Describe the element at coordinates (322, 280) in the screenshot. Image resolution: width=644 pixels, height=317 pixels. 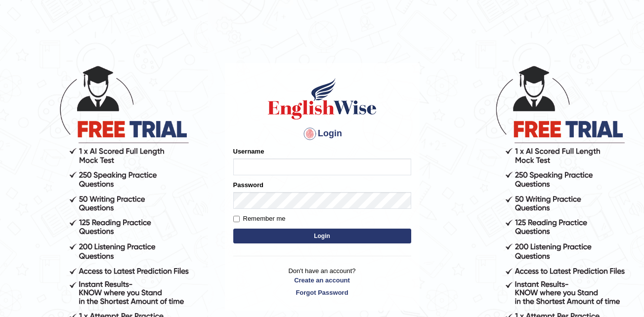
I see `a: Create an account` at that location.